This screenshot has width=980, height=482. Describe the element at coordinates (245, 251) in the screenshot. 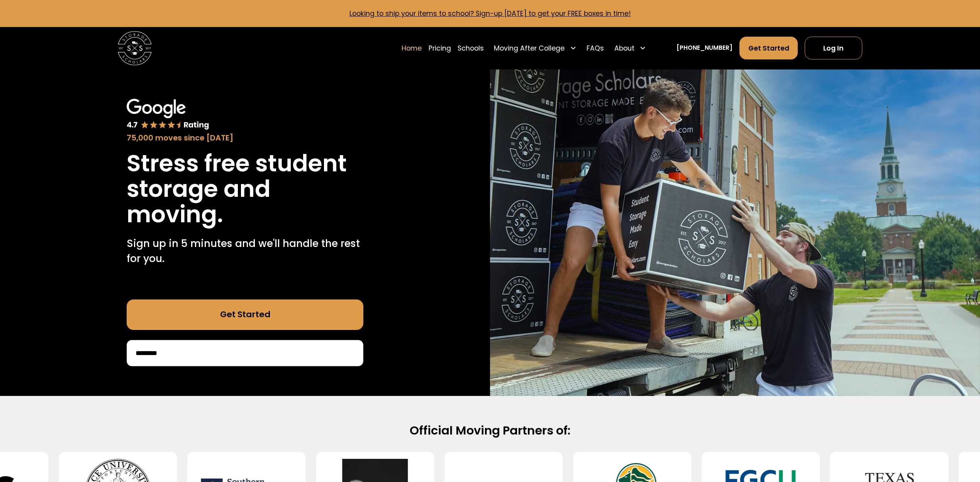

I see `p: Sign up in 5 minutes and we'll handle the rest for you.` at that location.